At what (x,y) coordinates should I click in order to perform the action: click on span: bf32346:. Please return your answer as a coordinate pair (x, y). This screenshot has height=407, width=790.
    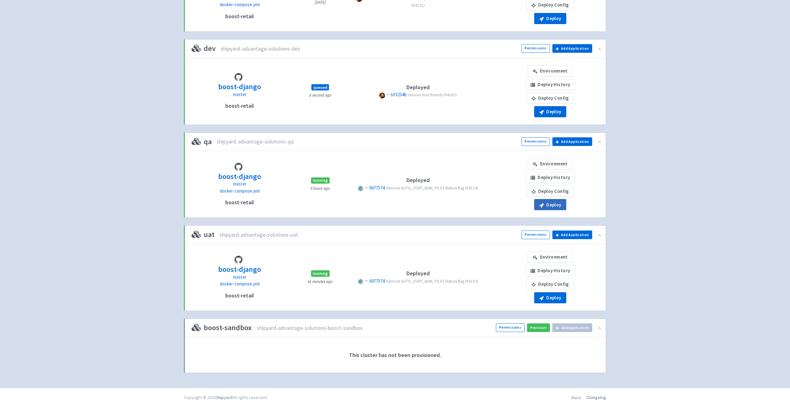
    Looking at the image, I should click on (399, 94).